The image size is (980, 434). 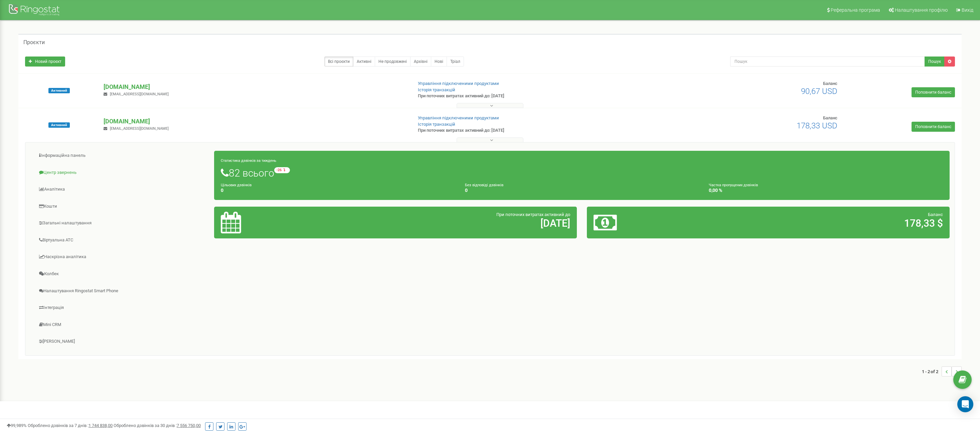 I want to click on span: Вихід, so click(x=968, y=10).